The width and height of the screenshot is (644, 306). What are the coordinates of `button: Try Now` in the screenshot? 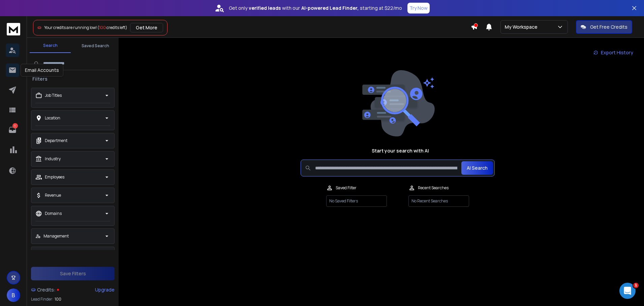 It's located at (418, 8).